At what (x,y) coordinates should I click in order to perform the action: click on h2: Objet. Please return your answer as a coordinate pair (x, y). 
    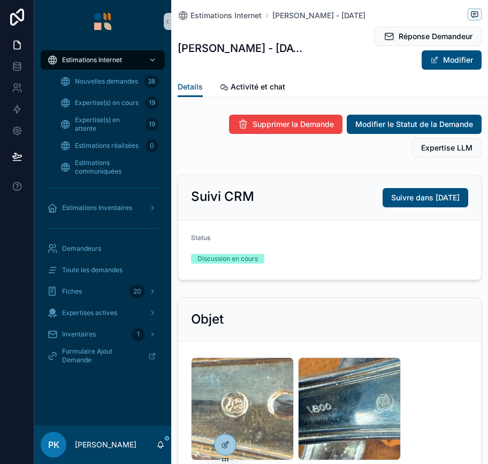
    Looking at the image, I should click on (207, 319).